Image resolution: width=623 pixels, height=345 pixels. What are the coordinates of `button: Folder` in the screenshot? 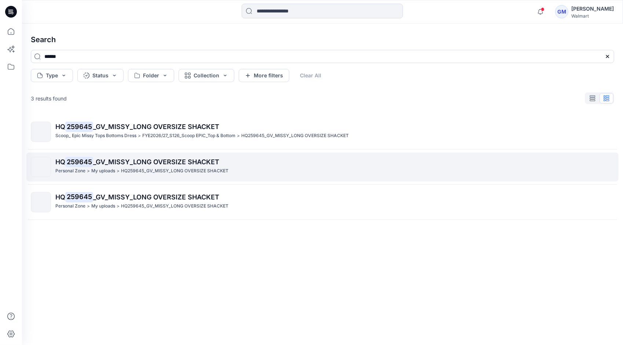 It's located at (151, 76).